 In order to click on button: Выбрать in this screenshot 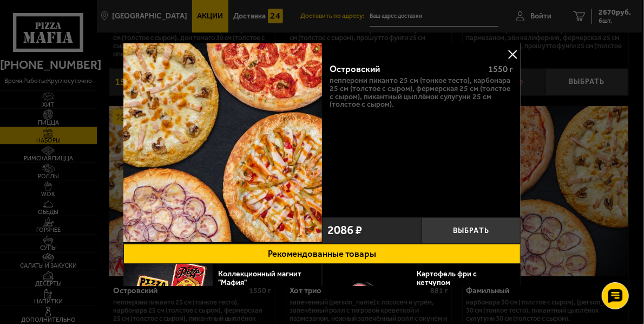, I will do `click(471, 230)`.